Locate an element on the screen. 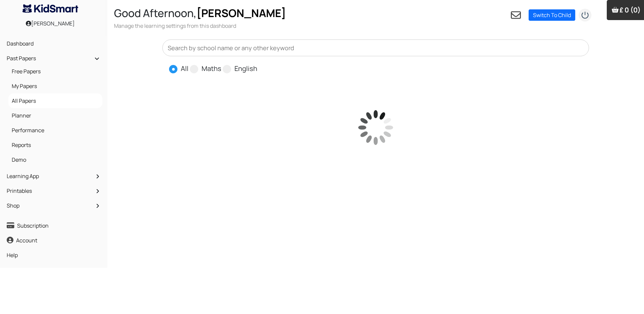 The image size is (644, 314). a: Learning App is located at coordinates (53, 177).